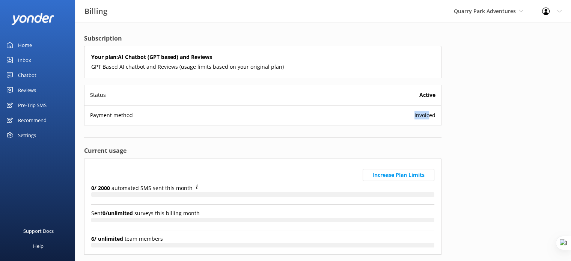  I want to click on strong: 0 / unlimited, so click(118, 213).